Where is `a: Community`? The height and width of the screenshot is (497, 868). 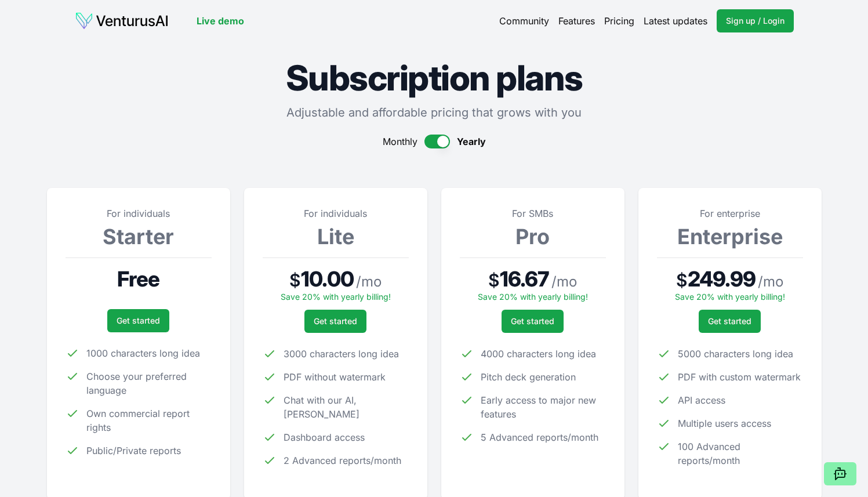 a: Community is located at coordinates (524, 21).